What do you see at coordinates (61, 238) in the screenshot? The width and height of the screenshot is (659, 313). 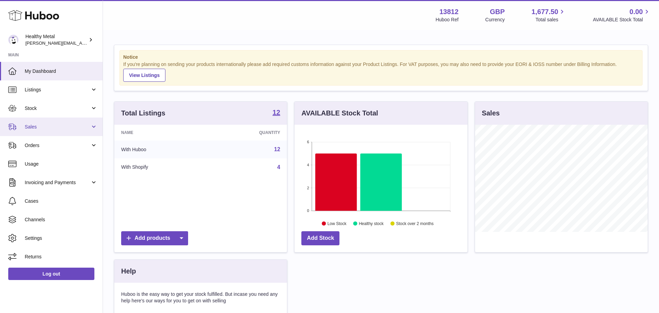 I see `span: Settings` at bounding box center [61, 238].